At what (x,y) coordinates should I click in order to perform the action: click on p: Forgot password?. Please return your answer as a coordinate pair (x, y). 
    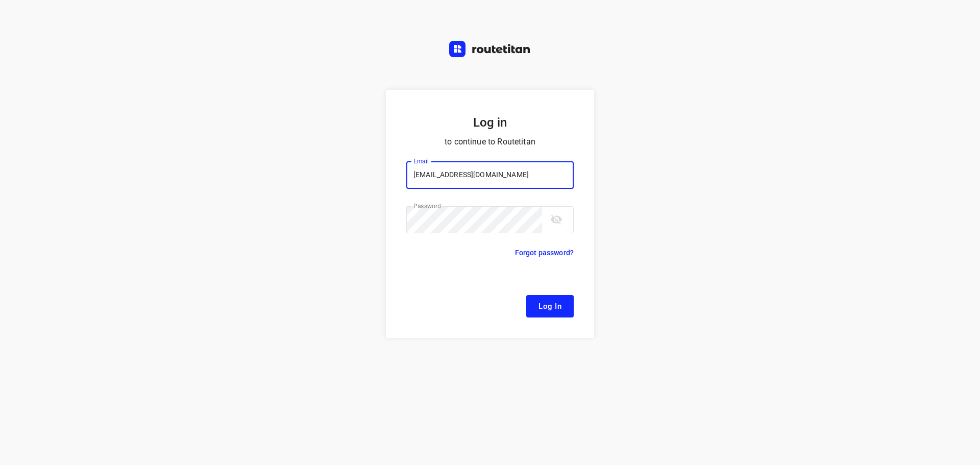
    Looking at the image, I should click on (544, 252).